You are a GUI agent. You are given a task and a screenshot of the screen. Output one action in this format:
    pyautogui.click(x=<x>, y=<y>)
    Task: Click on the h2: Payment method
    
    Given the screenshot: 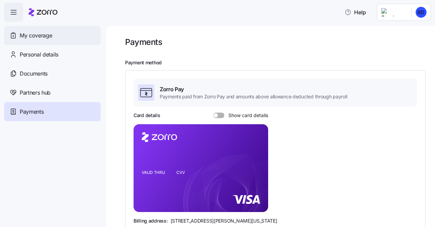 What is the action you would take?
    pyautogui.click(x=276, y=63)
    